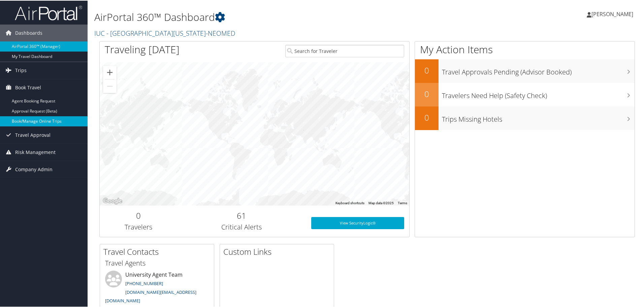 The image size is (644, 307). What do you see at coordinates (49, 12) in the screenshot?
I see `img: airportal-logo.png` at bounding box center [49, 12].